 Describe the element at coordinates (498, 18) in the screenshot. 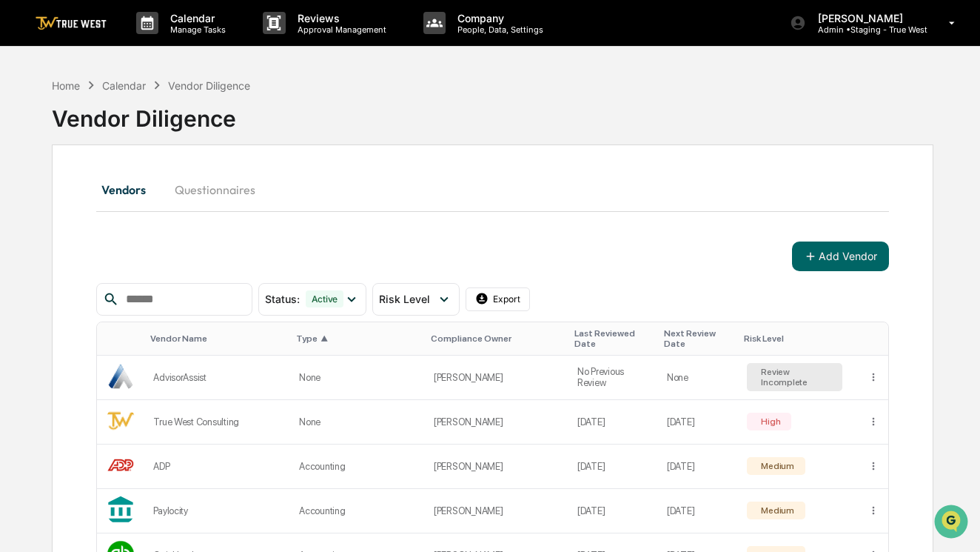

I see `p: Company` at that location.